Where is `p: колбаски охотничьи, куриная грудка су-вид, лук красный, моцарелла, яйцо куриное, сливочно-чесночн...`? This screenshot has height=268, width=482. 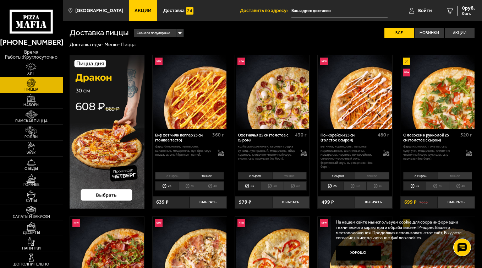
p: колбаски охотничьи, куриная грудка су-вид, лук красный, моцарелла, яйцо куриное, сливочно-чесночн... is located at coordinates (267, 152).